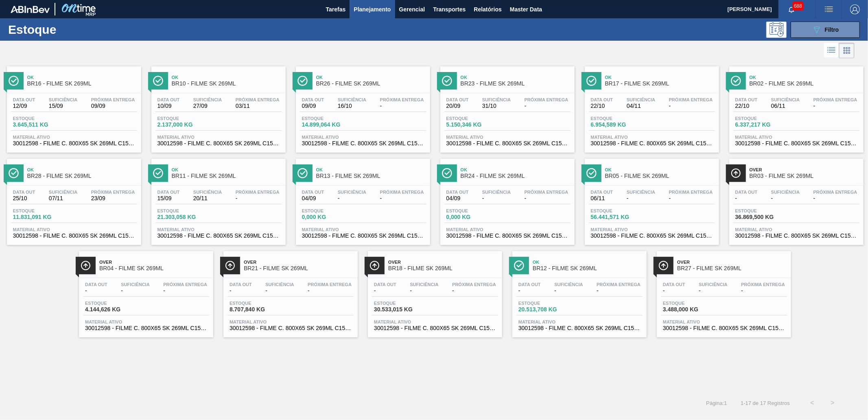 The image size is (868, 420). Describe the element at coordinates (847, 50) in the screenshot. I see `div: Visão em Cards` at that location.